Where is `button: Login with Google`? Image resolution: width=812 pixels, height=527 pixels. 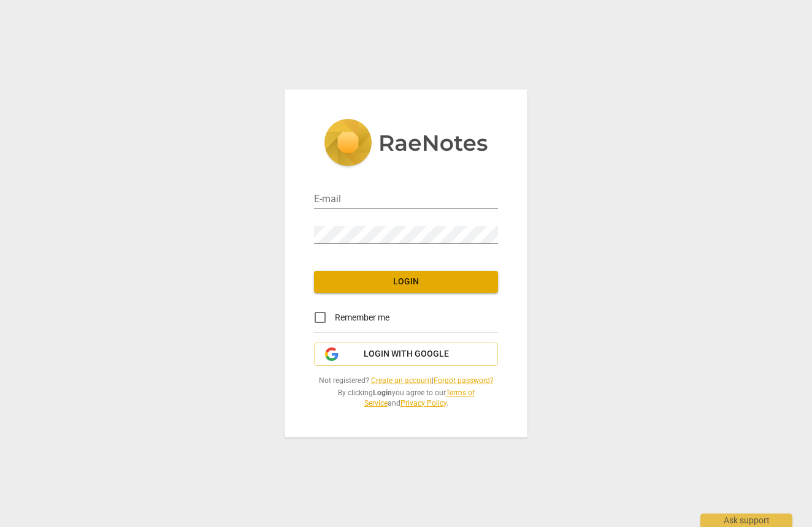 button: Login with Google is located at coordinates (406, 355).